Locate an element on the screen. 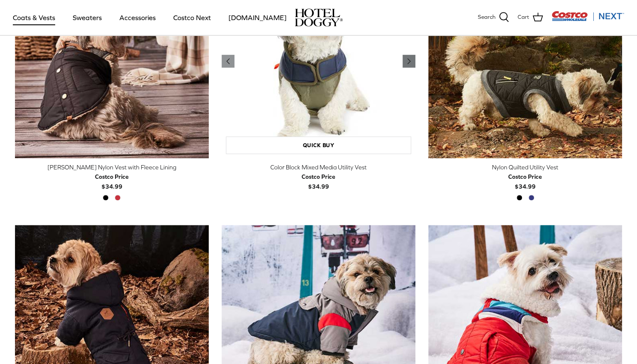 The image size is (637, 364). a: Coats & Vests is located at coordinates (34, 18).